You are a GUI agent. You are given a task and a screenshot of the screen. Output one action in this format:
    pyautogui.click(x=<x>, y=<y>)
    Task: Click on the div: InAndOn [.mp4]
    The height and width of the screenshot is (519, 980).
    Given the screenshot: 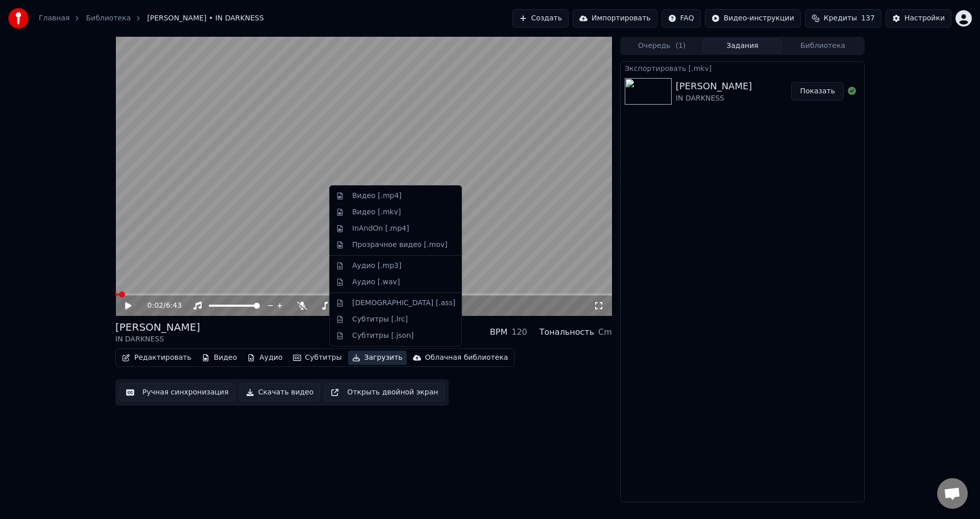 What is the action you would take?
    pyautogui.click(x=381, y=228)
    